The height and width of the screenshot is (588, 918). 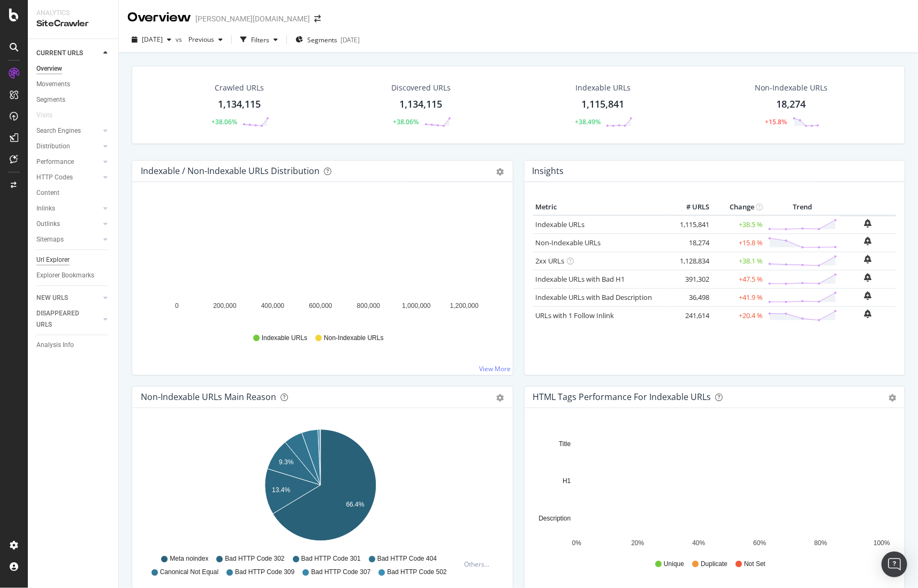 What do you see at coordinates (68, 298) in the screenshot?
I see `a: NEW URLS` at bounding box center [68, 298].